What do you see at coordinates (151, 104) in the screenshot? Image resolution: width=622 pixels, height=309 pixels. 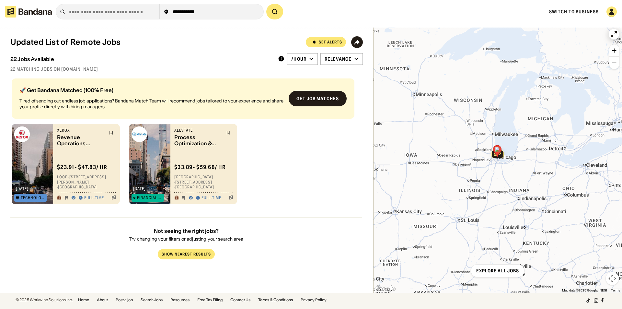 I see `div: Tired of sending out endless job applications? Bandana Match Team will recommend jobs tailored to...` at bounding box center [151, 104].